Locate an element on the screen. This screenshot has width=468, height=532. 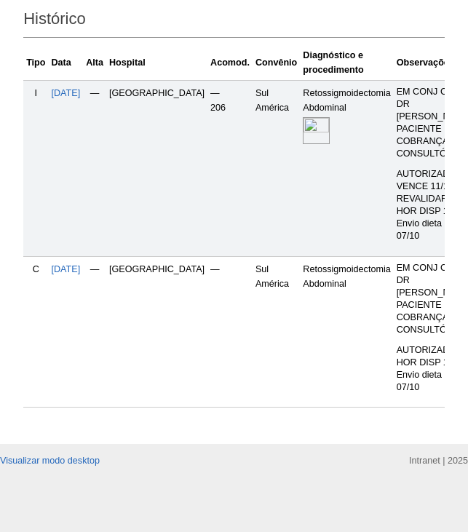
th: Data is located at coordinates (66, 63).